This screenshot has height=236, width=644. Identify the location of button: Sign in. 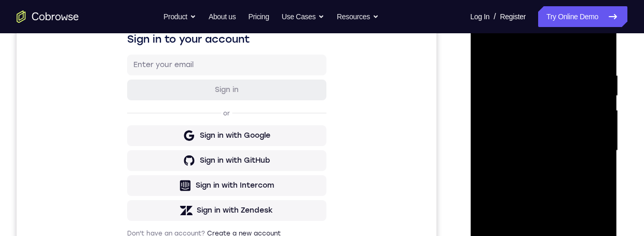
(210, 130).